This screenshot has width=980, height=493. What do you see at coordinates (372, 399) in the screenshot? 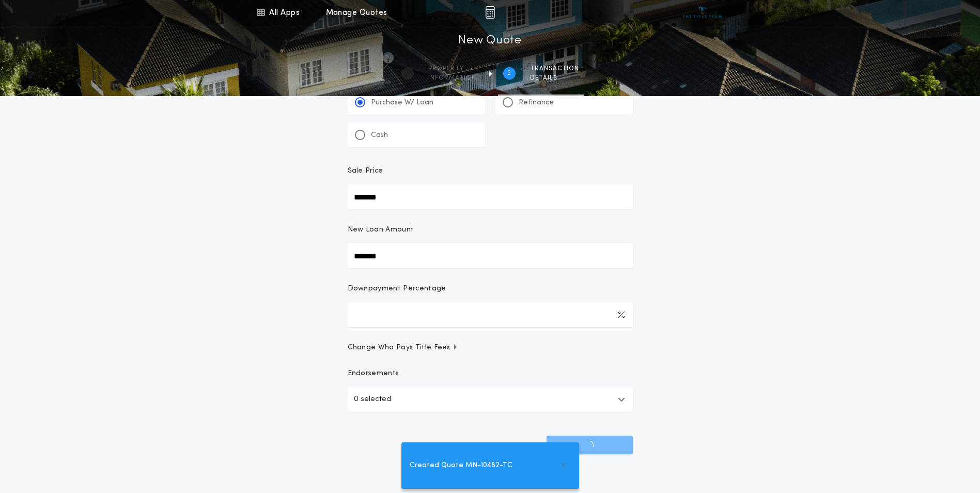
I see `p: 0 selected` at bounding box center [372, 399].